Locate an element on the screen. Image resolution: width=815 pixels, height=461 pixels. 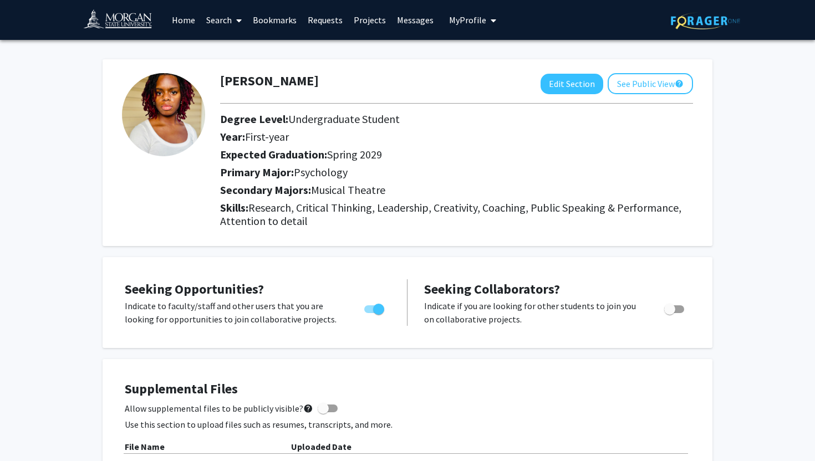
img: Profile Picture is located at coordinates (164, 115).